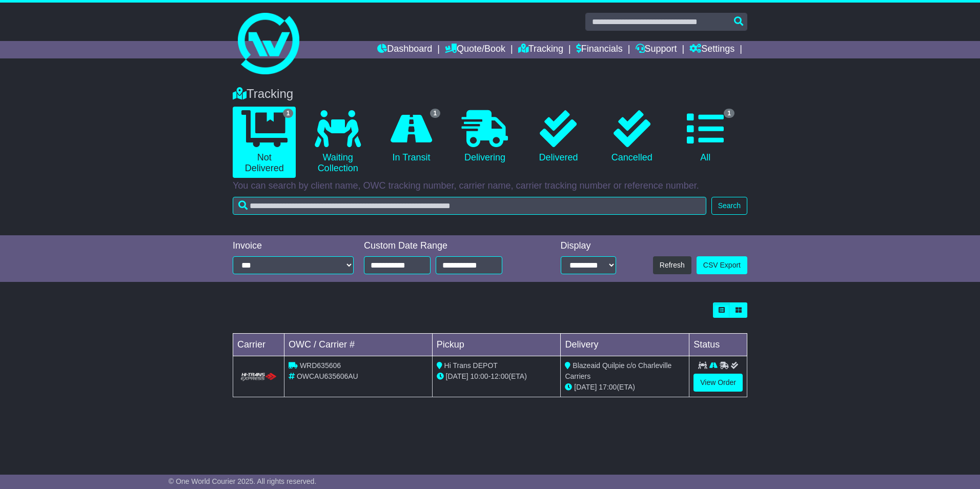 This screenshot has height=489, width=980. I want to click on td: Delivery, so click(625, 344).